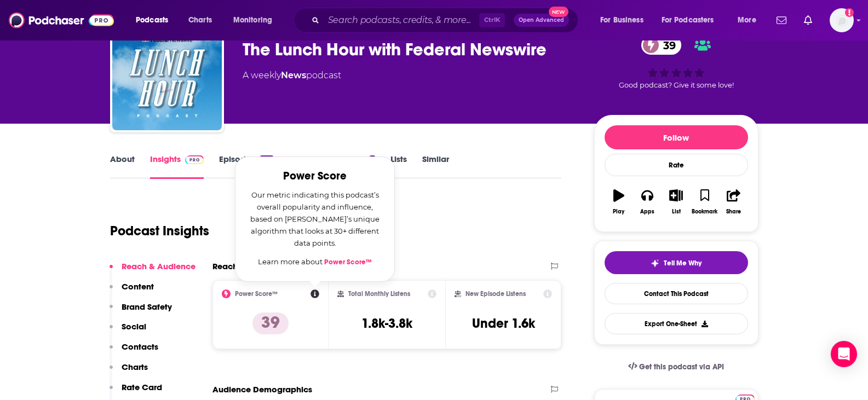 The image size is (868, 400). Describe the element at coordinates (129, 371) in the screenshot. I see `button: Charts` at that location.